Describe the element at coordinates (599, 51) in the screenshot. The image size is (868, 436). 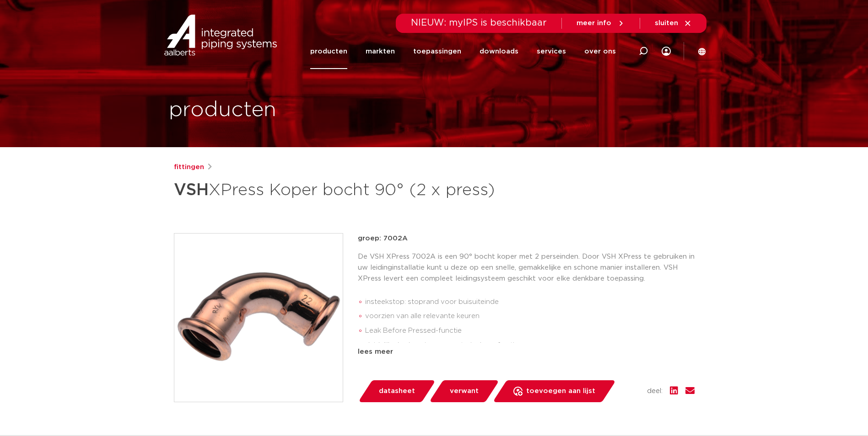
I see `a: over ons` at that location.